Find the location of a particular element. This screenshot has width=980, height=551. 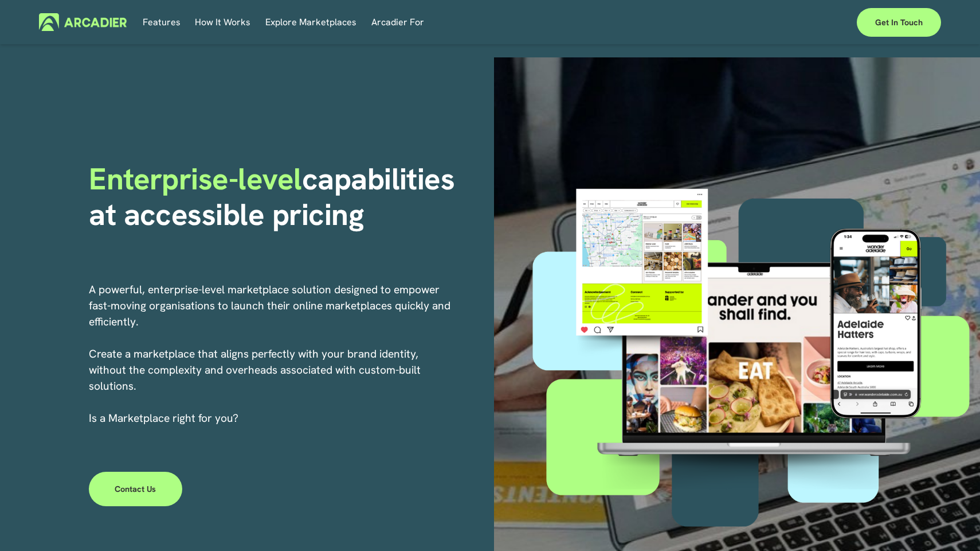

div: Chat Widget is located at coordinates (951, 523).